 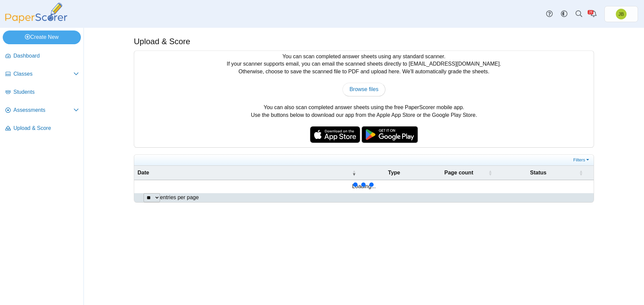 What do you see at coordinates (459, 173) in the screenshot?
I see `span: Page count` at bounding box center [459, 173].